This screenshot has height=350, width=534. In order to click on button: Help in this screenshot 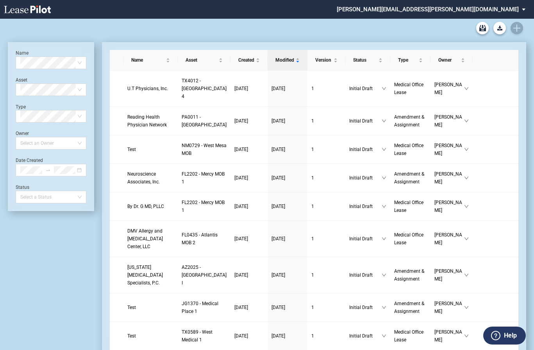, I will do `click(504, 336)`.